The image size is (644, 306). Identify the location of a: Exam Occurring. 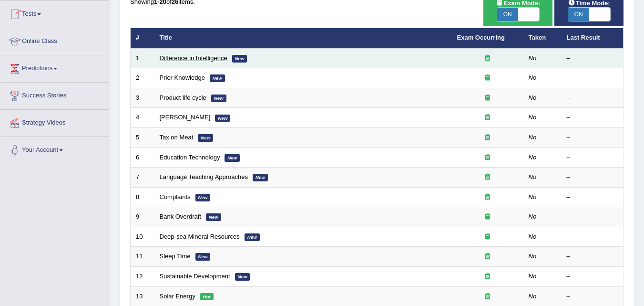
(481, 38).